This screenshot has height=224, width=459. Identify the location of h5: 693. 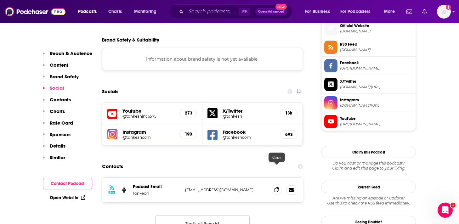
(289, 134).